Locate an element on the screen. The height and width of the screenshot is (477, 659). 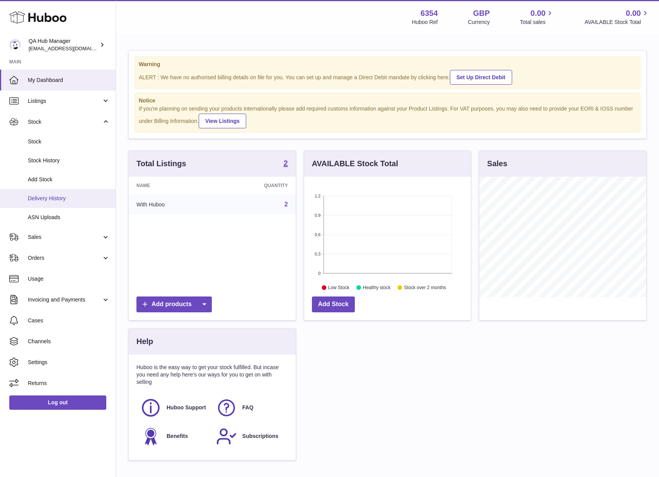
a: Log out is located at coordinates (58, 402).